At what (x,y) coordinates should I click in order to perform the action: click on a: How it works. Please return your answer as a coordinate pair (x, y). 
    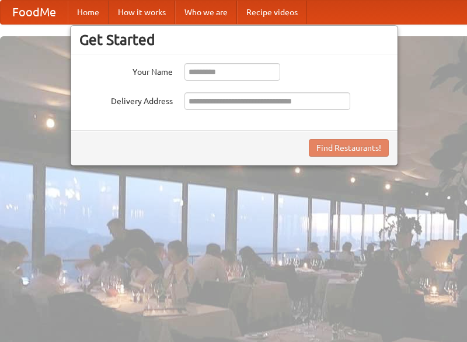
    Looking at the image, I should click on (142, 12).